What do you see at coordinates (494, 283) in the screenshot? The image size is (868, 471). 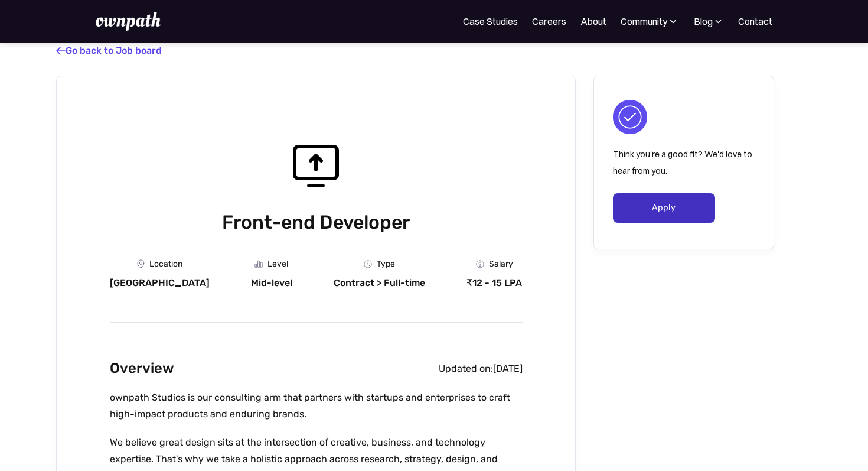 I see `div: ₹12 - 15 LPA` at bounding box center [494, 283].